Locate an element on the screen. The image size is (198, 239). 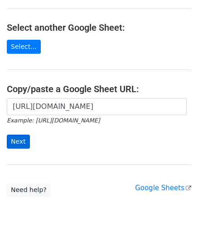
input: Paste your Google Sheet URL here is located at coordinates (96, 107).